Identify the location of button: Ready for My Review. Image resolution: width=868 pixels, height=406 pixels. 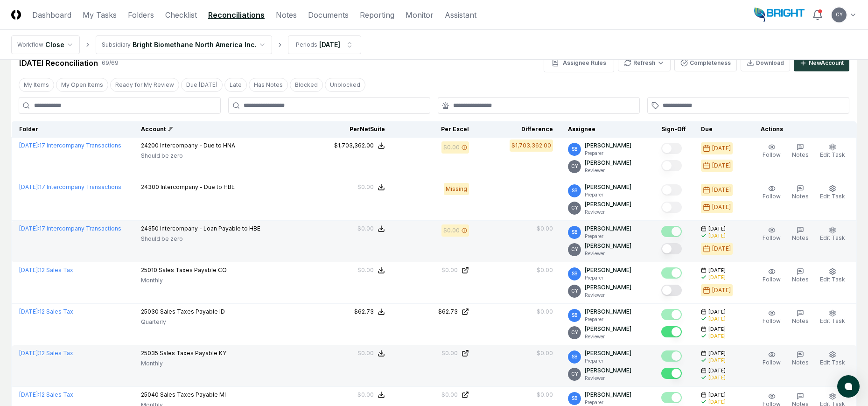
(145, 85).